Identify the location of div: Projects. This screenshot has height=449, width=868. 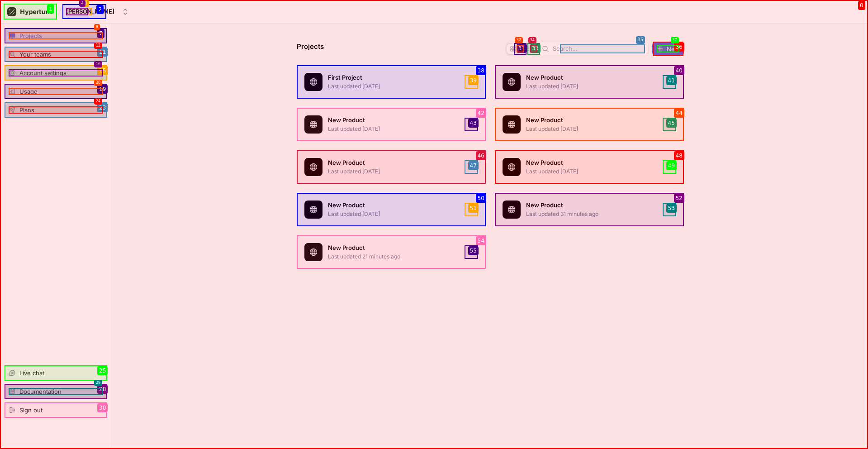
(31, 36).